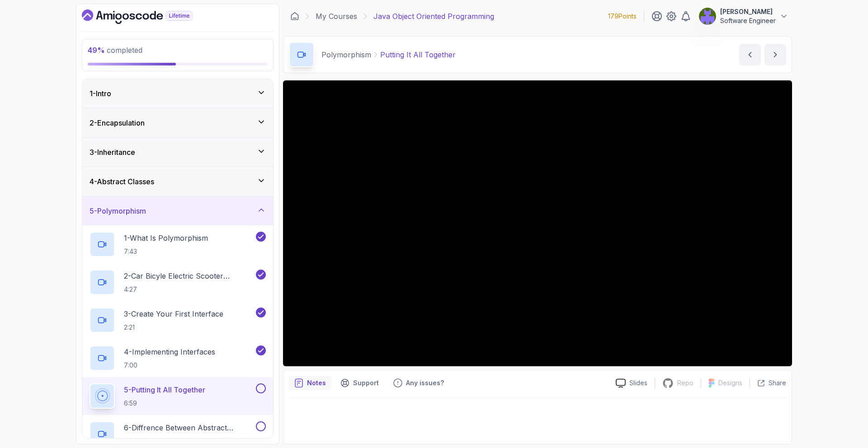 Image resolution: width=868 pixels, height=448 pixels. I want to click on h3: 4 - Abstract Classes, so click(122, 182).